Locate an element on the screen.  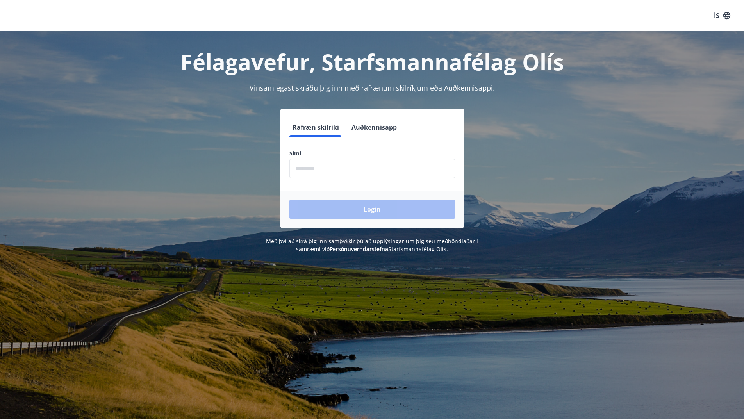
h1: Félagavefur, Starfsmannafélag Olís is located at coordinates (372, 62).